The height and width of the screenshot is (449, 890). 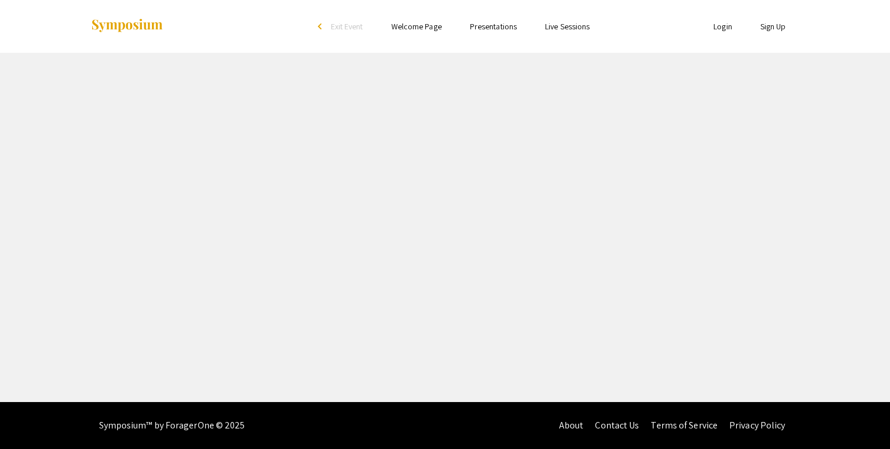 What do you see at coordinates (617, 425) in the screenshot?
I see `a: Contact Us` at bounding box center [617, 425].